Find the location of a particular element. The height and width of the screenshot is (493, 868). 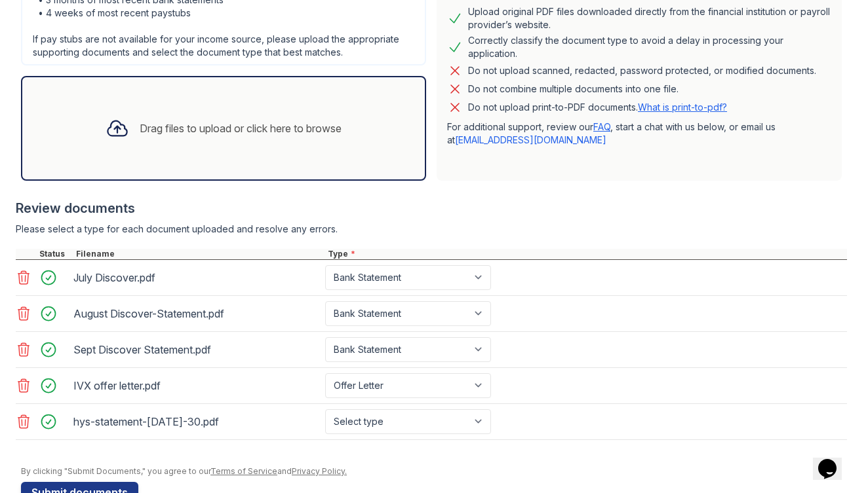

div: Upload original PDF files downloaded directly from the financial institution or payroll provider’... is located at coordinates (650, 18).